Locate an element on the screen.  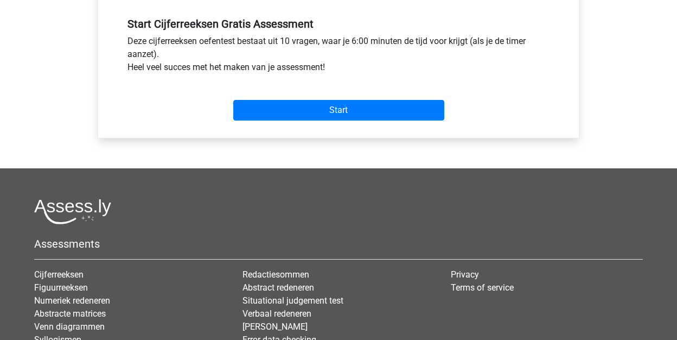
div: Deze cijferreeksen oefentest bestaat uit 10 vragen, waar je 6:00 minuten de tijd voor krijgt (als... is located at coordinates (339, 56).